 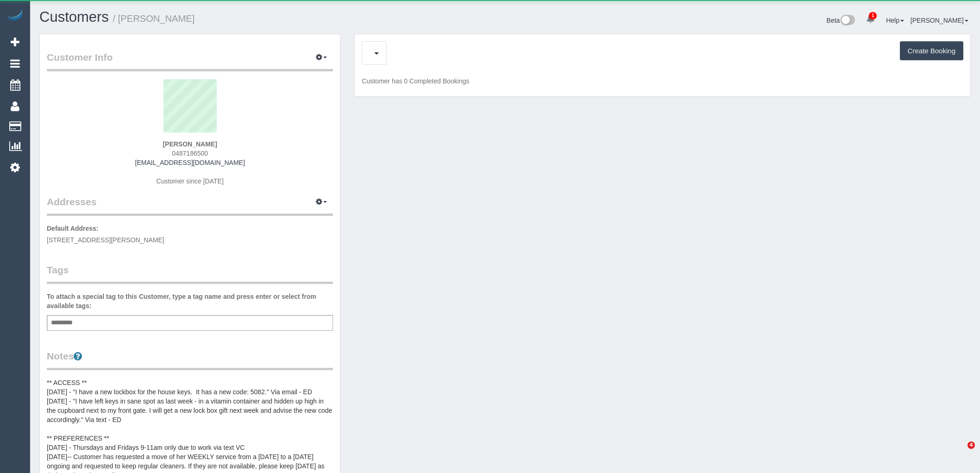 What do you see at coordinates (74, 17) in the screenshot?
I see `a: Customers` at bounding box center [74, 17].